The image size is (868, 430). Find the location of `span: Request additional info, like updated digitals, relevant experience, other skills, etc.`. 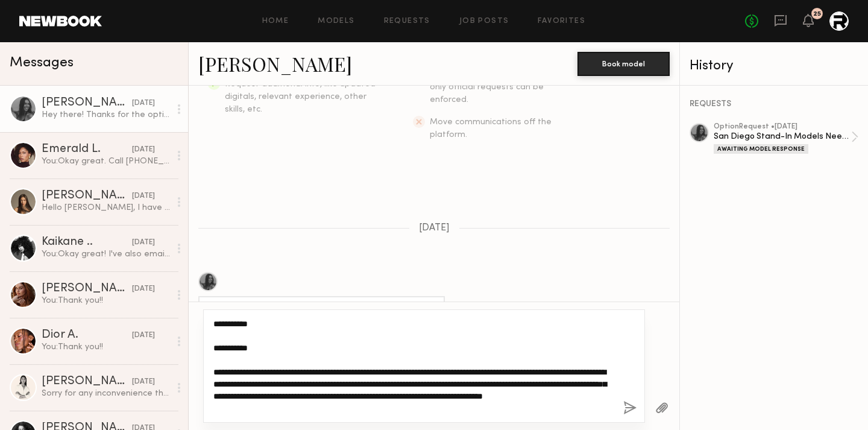

span: Request additional info, like updated digitals, relevant experience, other skills, etc. is located at coordinates (301, 96).